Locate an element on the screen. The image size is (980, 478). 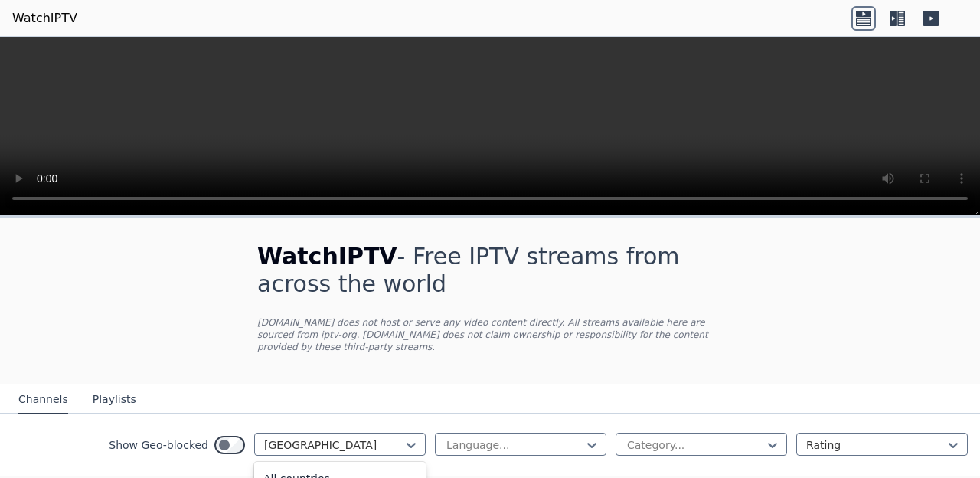
button: Playlists is located at coordinates (115, 400).